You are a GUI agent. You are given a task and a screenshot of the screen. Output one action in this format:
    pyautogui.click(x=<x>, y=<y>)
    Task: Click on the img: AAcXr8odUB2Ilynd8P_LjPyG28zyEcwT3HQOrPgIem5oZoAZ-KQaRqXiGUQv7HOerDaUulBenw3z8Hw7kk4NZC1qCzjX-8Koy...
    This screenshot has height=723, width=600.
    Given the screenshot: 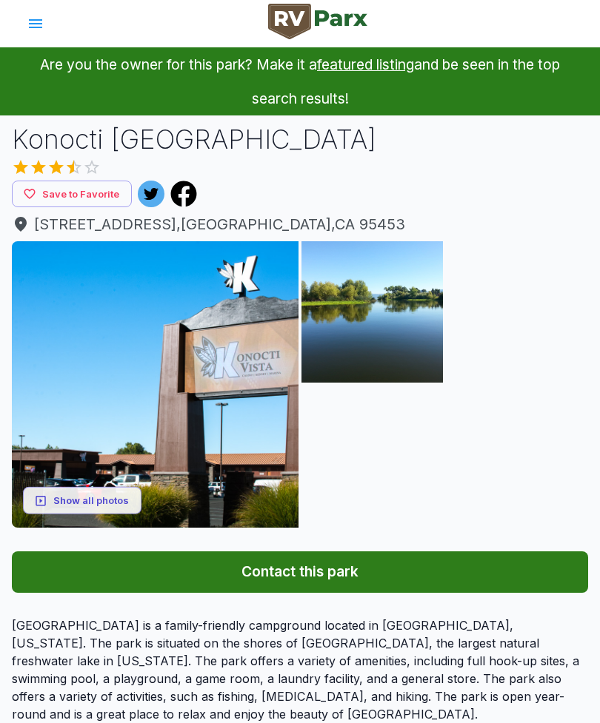 What is the action you would take?
    pyautogui.click(x=372, y=457)
    